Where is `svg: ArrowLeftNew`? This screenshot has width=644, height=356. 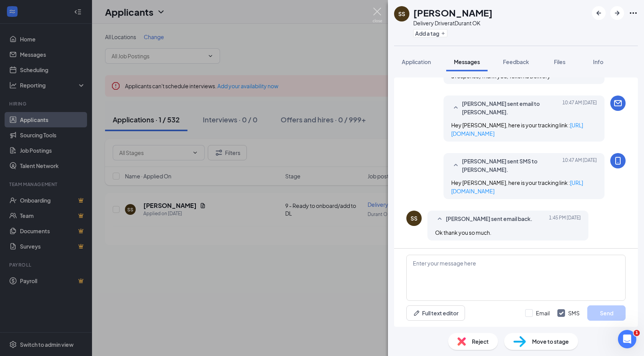 svg: ArrowLeftNew is located at coordinates (599, 13).